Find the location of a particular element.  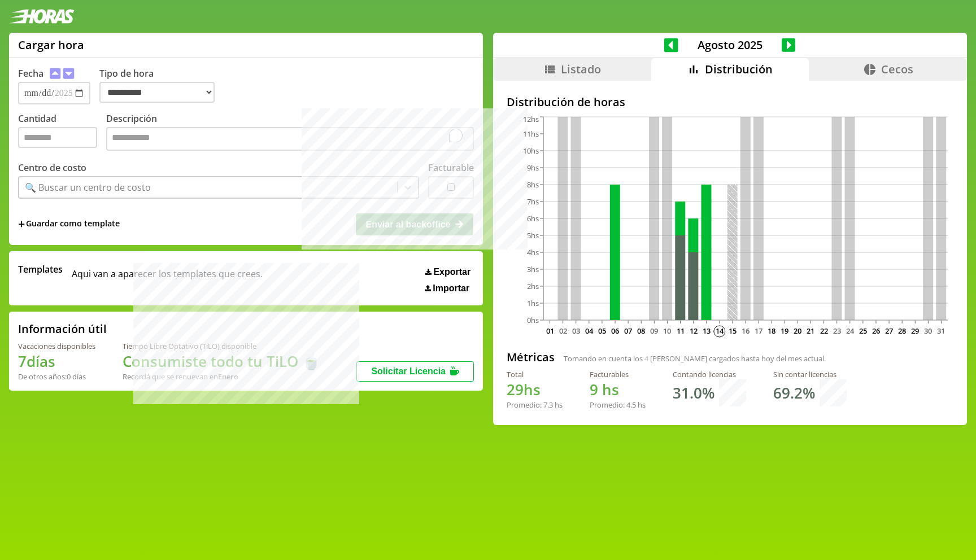

span: Solicitar Licencia is located at coordinates (409, 371).